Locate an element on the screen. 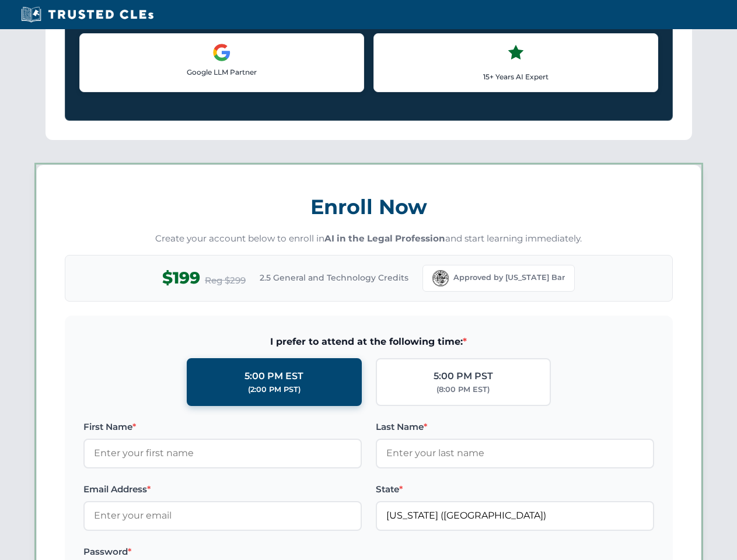 The image size is (737, 560). span: $199 is located at coordinates (181, 278).